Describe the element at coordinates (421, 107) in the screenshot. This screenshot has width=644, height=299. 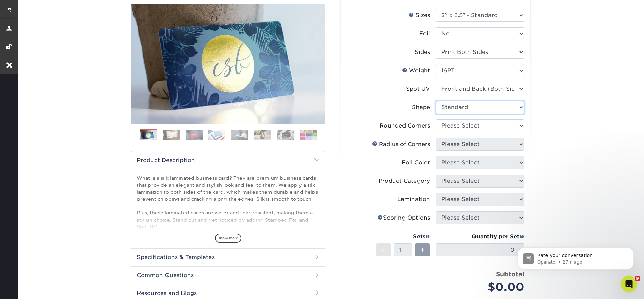
I see `div: Shape` at that location.